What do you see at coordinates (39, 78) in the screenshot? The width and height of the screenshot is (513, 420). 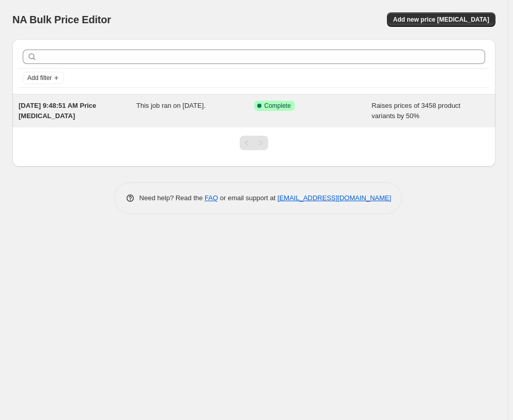 I see `span: Add filter` at bounding box center [39, 78].